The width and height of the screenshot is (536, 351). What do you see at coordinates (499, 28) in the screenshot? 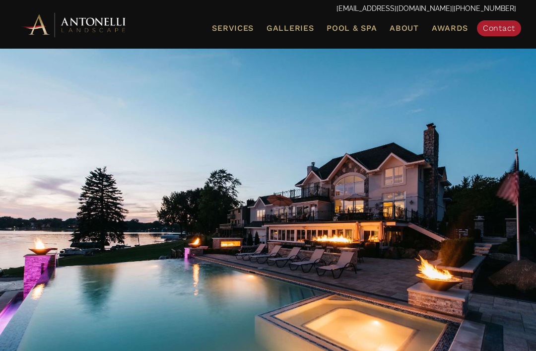
I see `a: Contact` at bounding box center [499, 28].